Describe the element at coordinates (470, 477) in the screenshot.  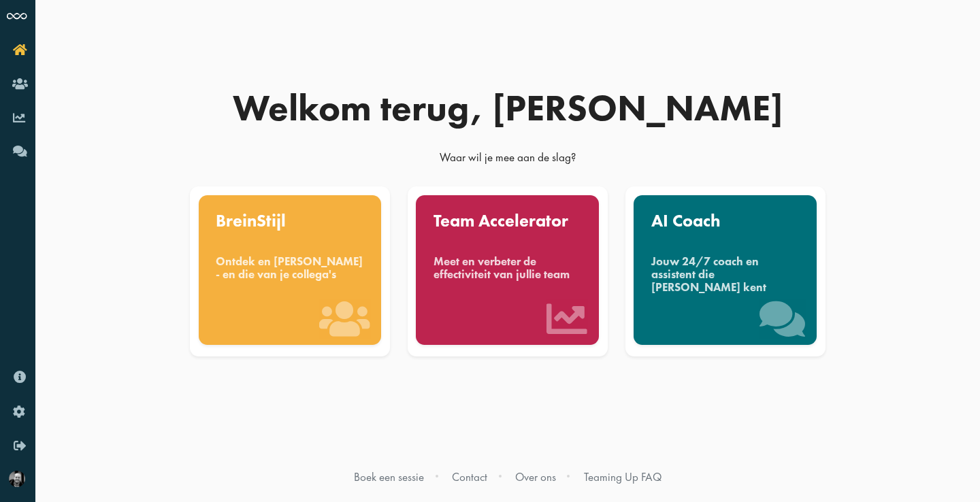
I see `a: Contact` at that location.